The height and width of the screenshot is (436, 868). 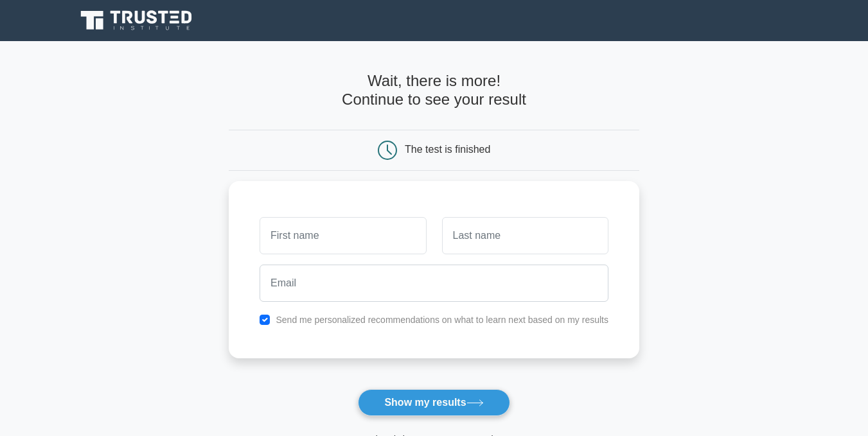 I want to click on input: Email, so click(x=433, y=283).